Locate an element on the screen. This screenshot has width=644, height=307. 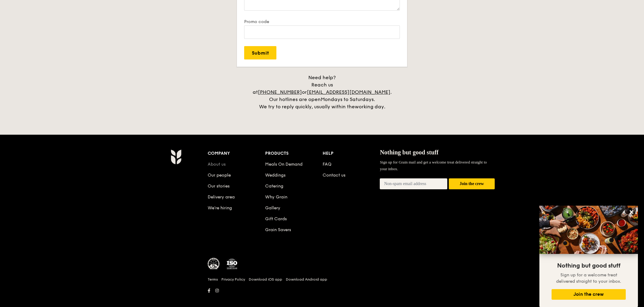
span: working day. is located at coordinates (370, 107).